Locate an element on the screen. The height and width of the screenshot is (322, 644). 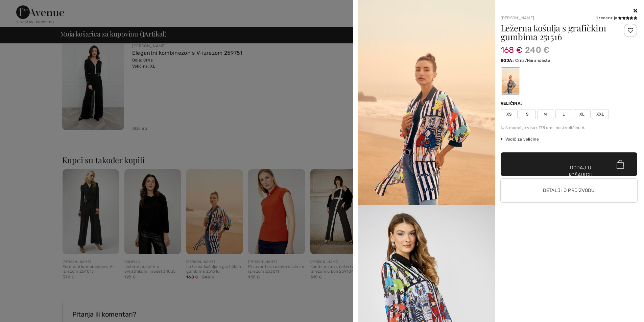
font: XS is located at coordinates (509, 114).